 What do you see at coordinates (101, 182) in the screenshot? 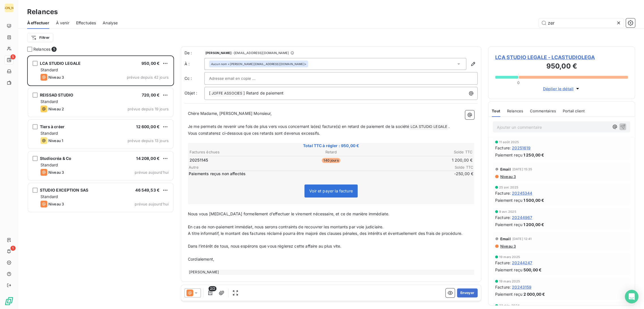
I see `div: grid` at bounding box center [101, 182].